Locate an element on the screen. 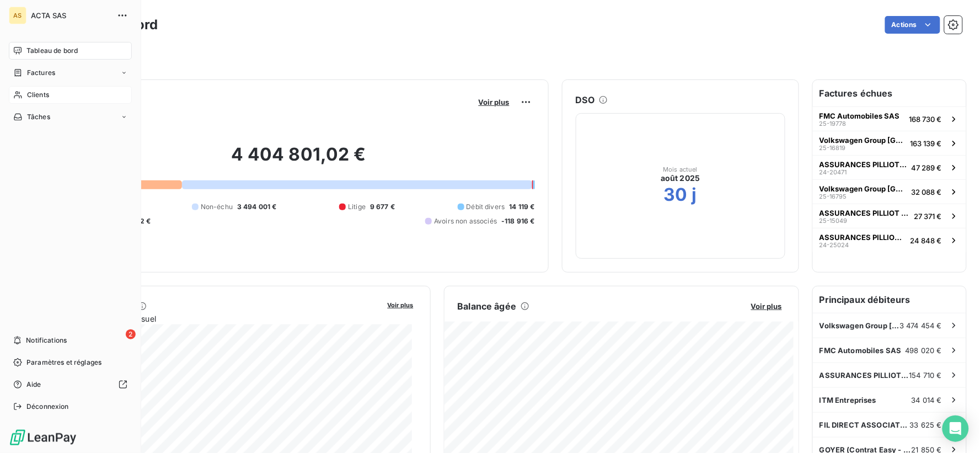 This screenshot has height=453, width=980. span: 14 119 € is located at coordinates (522, 207).